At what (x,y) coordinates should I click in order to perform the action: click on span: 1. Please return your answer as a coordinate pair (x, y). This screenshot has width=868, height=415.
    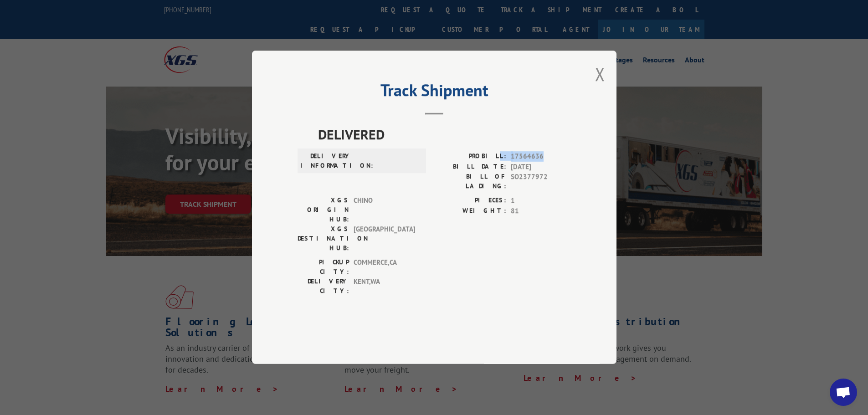
    Looking at the image, I should click on (541, 201).